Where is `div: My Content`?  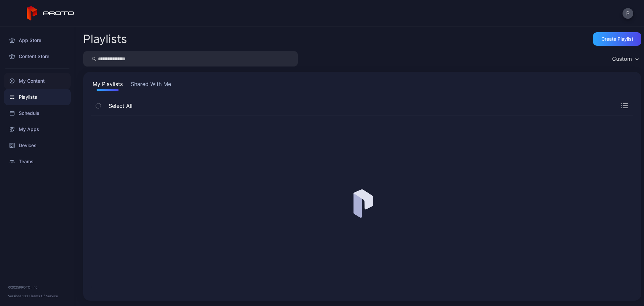
div: My Content is located at coordinates (37, 81).